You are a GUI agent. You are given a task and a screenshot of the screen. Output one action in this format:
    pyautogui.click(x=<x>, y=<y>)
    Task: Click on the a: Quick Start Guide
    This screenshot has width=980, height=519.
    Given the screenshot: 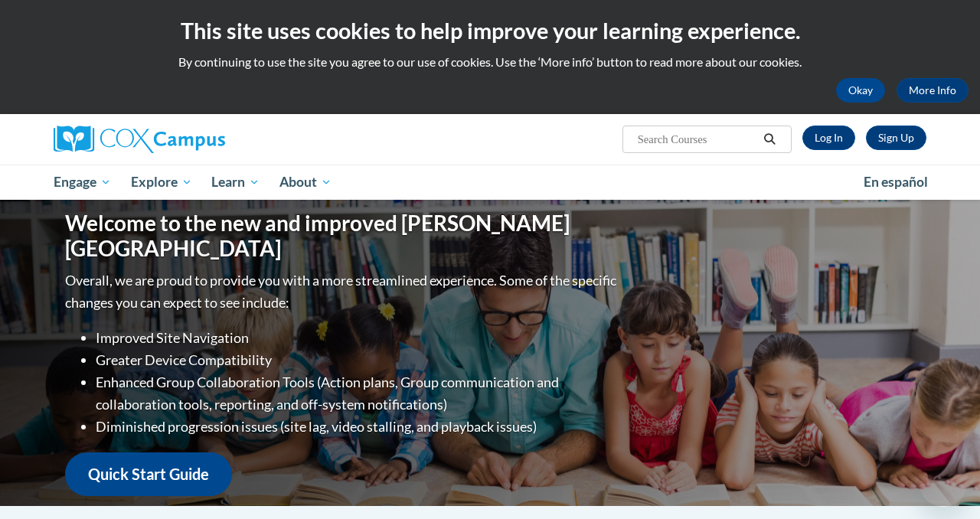 What is the action you would take?
    pyautogui.click(x=148, y=474)
    